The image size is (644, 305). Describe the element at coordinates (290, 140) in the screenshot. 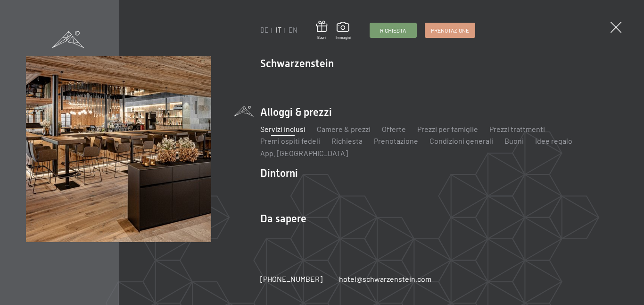

I see `a: Premi ospiti fedeli` at that location.